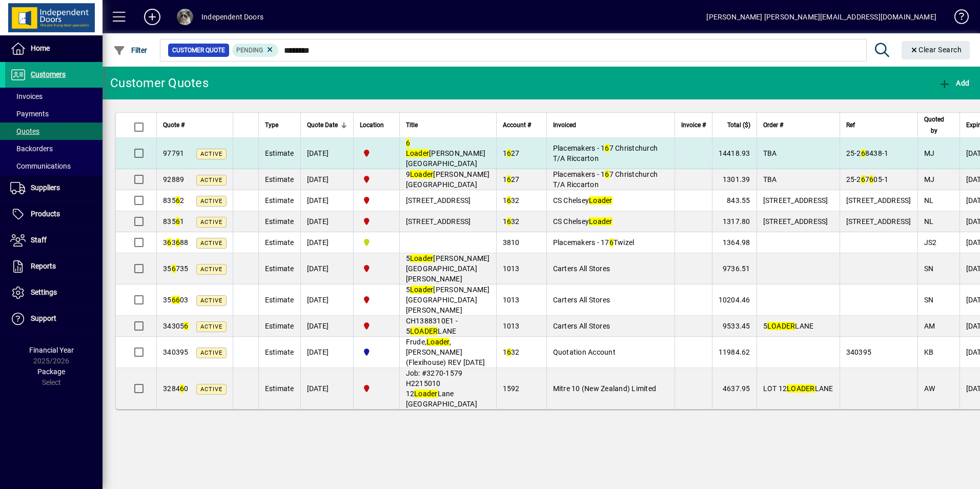 Image resolution: width=980 pixels, height=489 pixels. What do you see at coordinates (734, 179) in the screenshot?
I see `td: 1301.39` at bounding box center [734, 179].